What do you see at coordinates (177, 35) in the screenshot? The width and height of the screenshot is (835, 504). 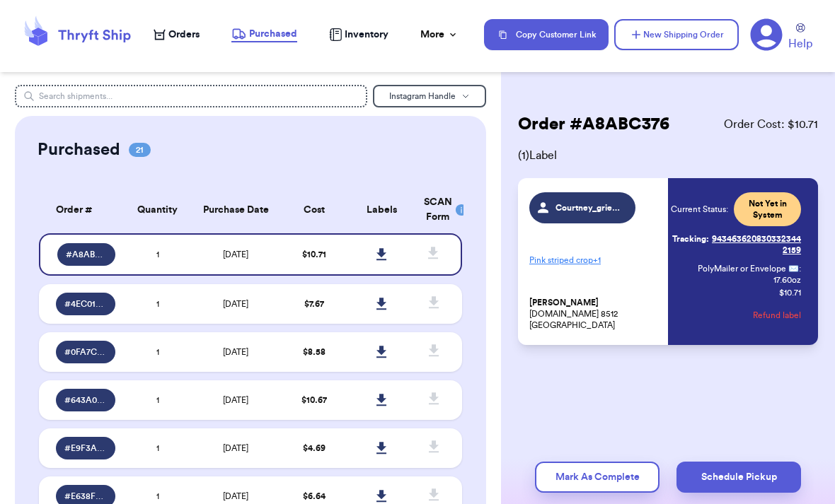 I see `a: Orders` at bounding box center [177, 35].